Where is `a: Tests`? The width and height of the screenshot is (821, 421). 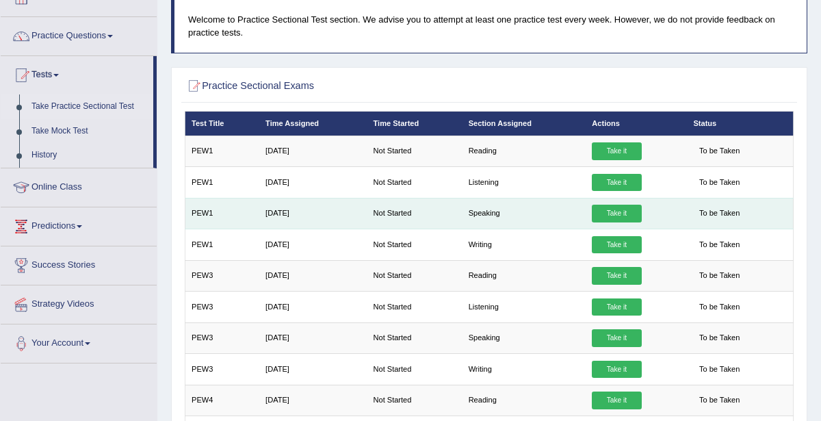
a: Tests is located at coordinates (77, 73).